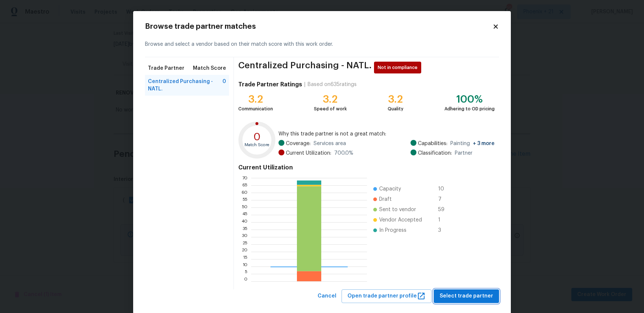 This screenshot has height=313, width=644. Describe the element at coordinates (244, 208) in the screenshot. I see `text: 50` at that location.